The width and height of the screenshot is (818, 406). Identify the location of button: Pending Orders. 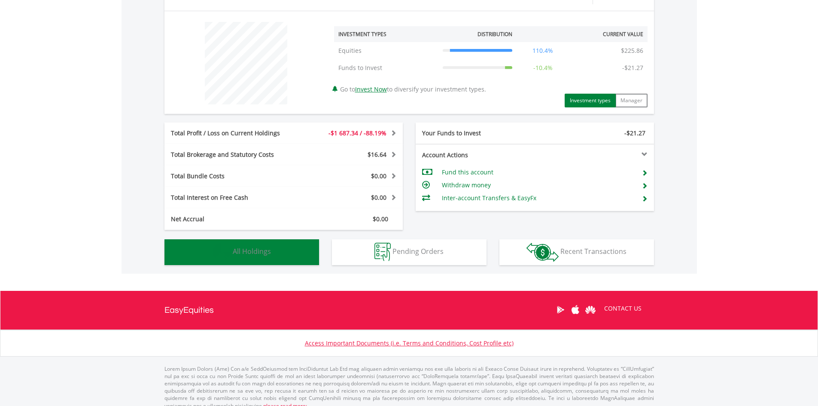
(409, 252).